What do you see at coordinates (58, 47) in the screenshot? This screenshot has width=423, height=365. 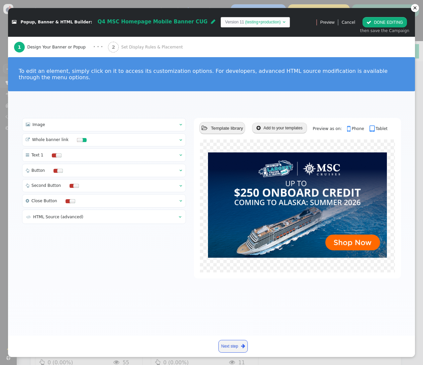 I see `span: Design Your Banner or Popup` at bounding box center [58, 47].